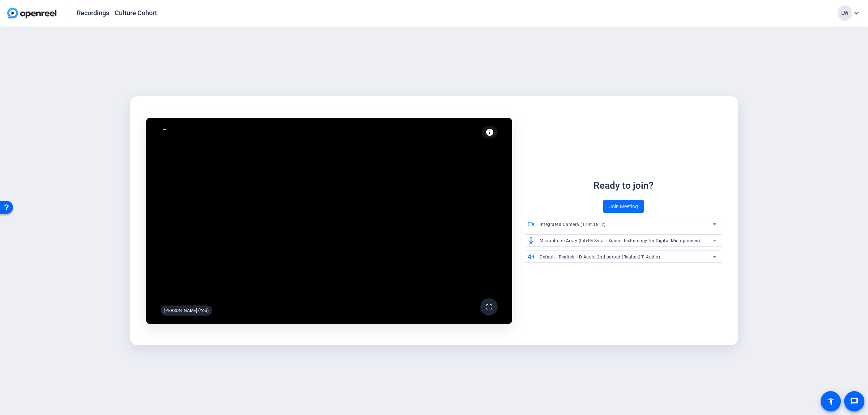  Describe the element at coordinates (845, 13) in the screenshot. I see `div: LW` at that location.